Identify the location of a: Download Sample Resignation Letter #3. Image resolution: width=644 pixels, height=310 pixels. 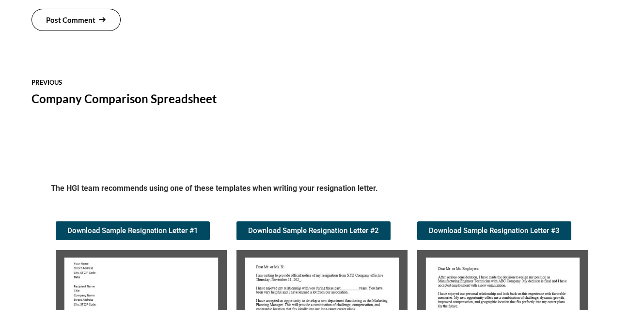
(494, 230).